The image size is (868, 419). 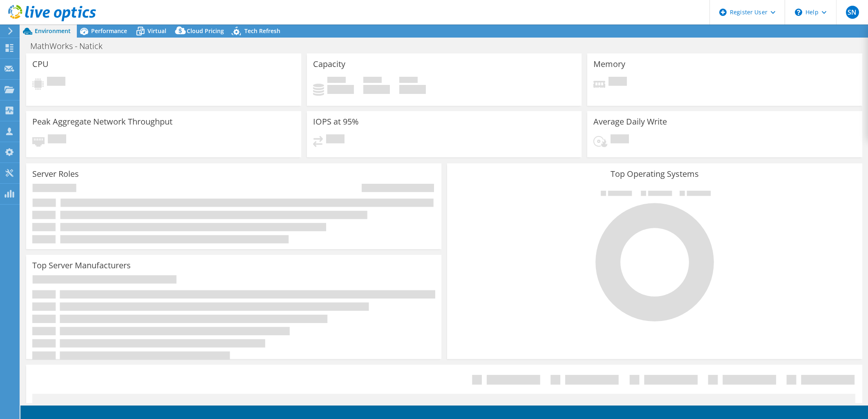 What do you see at coordinates (109, 31) in the screenshot?
I see `span: Performance` at bounding box center [109, 31].